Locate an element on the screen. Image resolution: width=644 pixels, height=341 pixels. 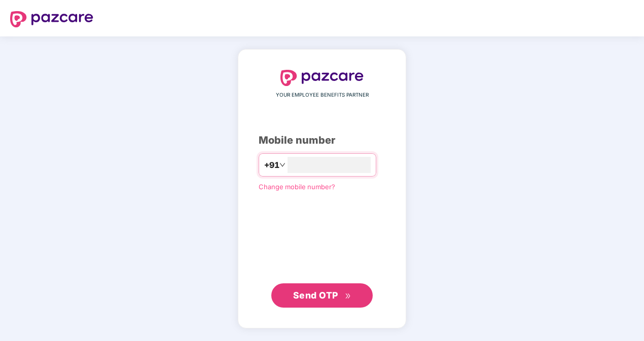
span: YOUR EMPLOYEE BENEFITS PARTNER is located at coordinates (322, 95).